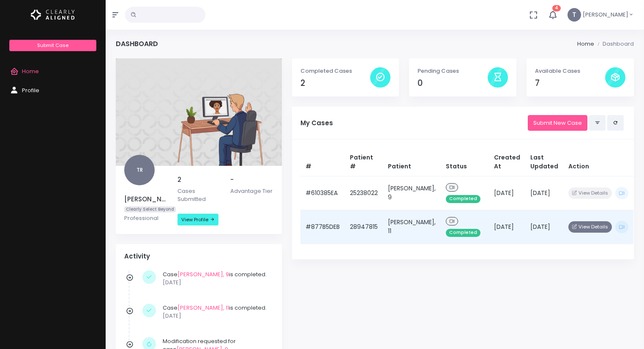  Describe the element at coordinates (574, 15) in the screenshot. I see `span: T` at that location.